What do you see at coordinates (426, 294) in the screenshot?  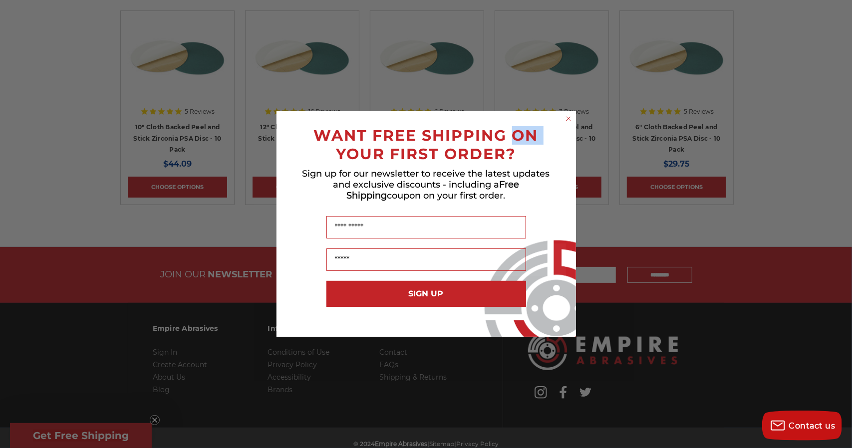 I see `button: SIGN UP` at bounding box center [426, 294].